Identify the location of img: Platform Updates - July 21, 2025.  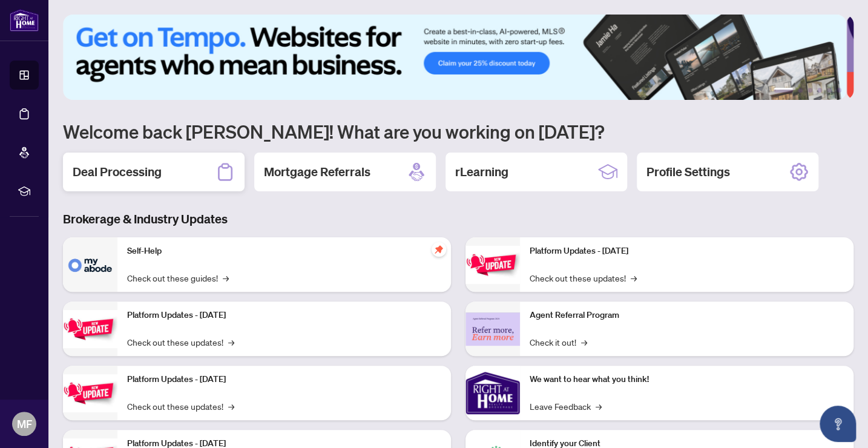
(90, 393).